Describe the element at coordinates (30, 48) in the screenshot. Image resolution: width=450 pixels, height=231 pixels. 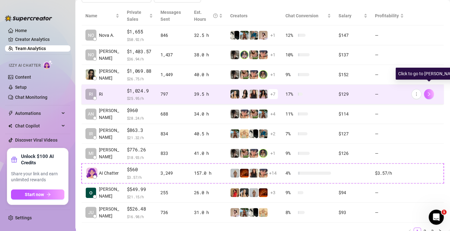
I see `a: Team Analytics` at that location.